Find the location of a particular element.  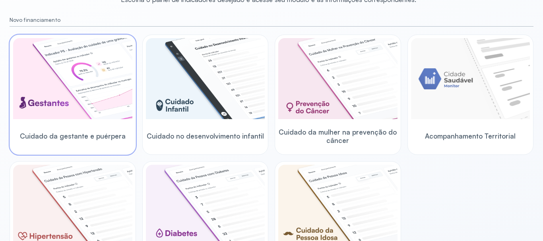

img: child-development.png is located at coordinates (206, 79).